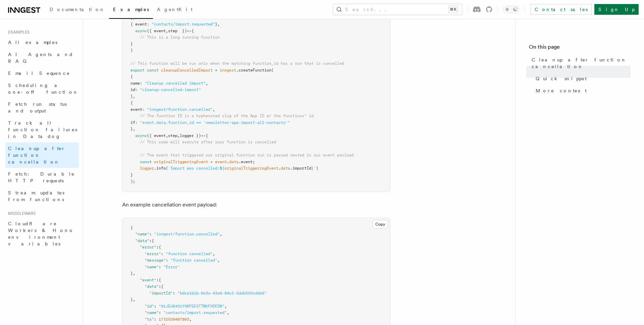 Image resolution: width=644 pixels, height=325 pixels. Describe the element at coordinates (222, 293) in the screenshot. I see `span: "bdce1b1b-6e3a-43e6-84c2-2deb559cdde6"` at that location.